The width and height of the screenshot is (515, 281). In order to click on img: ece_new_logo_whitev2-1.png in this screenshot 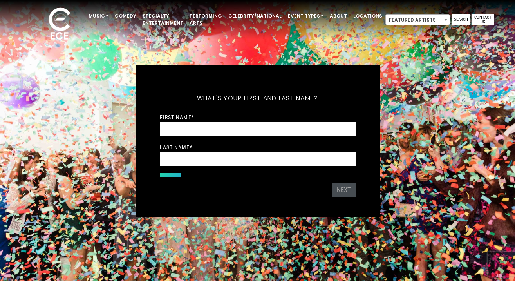, I will do `click(60, 24)`.